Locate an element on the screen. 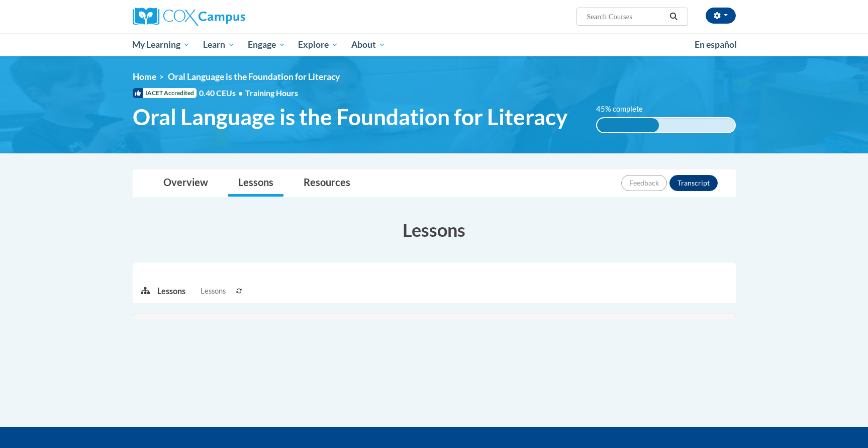  span: Training Hours is located at coordinates (272, 92).